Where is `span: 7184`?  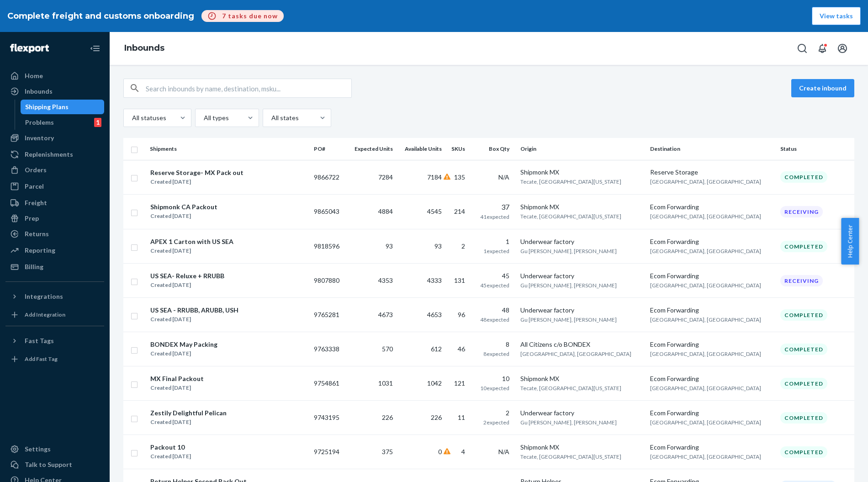 span: 7184 is located at coordinates (435, 177).